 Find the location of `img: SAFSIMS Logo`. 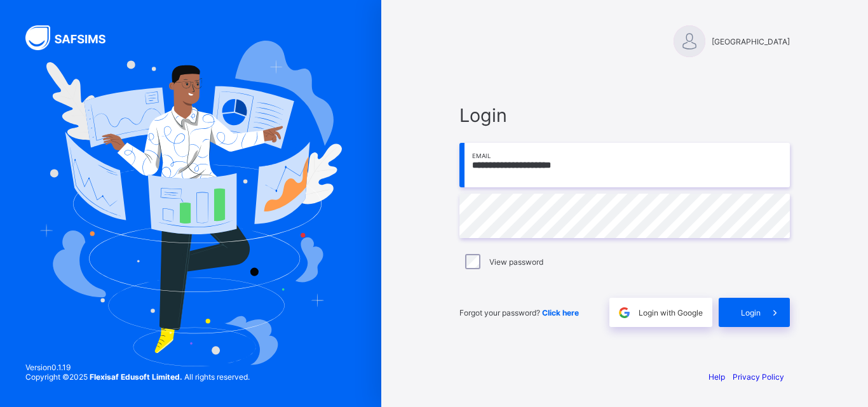

img: SAFSIMS Logo is located at coordinates (73, 37).